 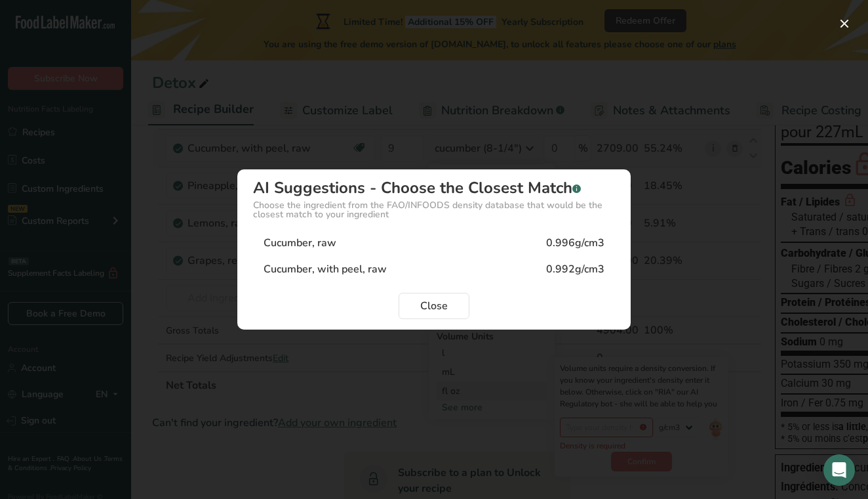 What do you see at coordinates (840, 470) in the screenshot?
I see `div: Open Intercom Messenger` at bounding box center [840, 470].